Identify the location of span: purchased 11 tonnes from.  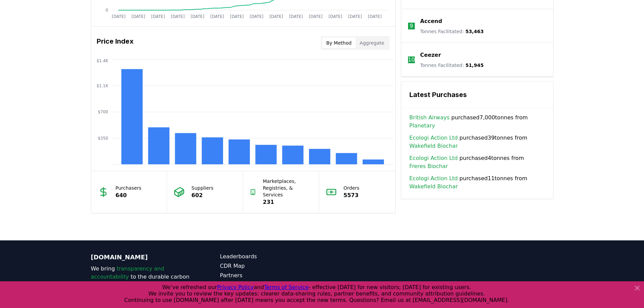
(477, 183).